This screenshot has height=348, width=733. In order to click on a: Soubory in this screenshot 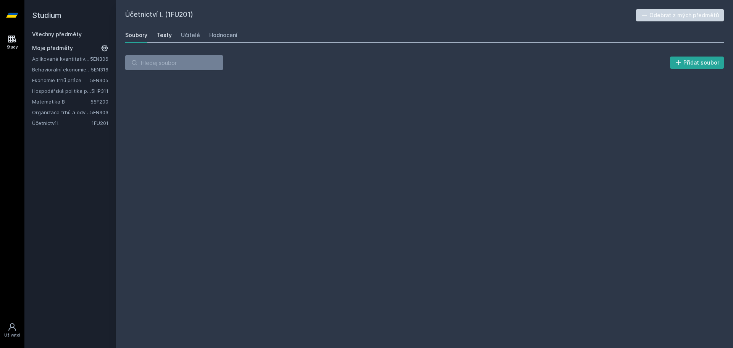, I will do `click(136, 35)`.